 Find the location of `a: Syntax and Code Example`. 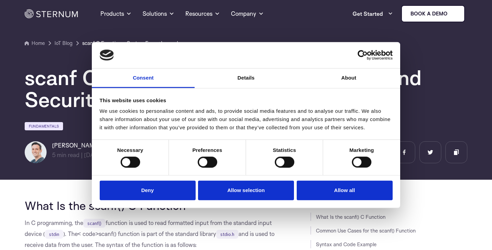

a: Syntax and Code Example is located at coordinates (346, 244).